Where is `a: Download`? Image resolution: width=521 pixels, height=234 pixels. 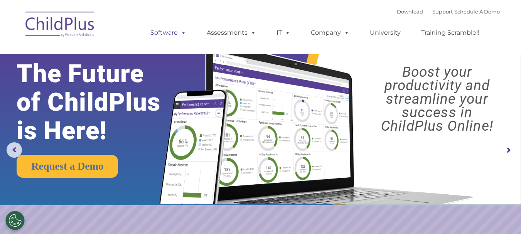 a: Download is located at coordinates (410, 12).